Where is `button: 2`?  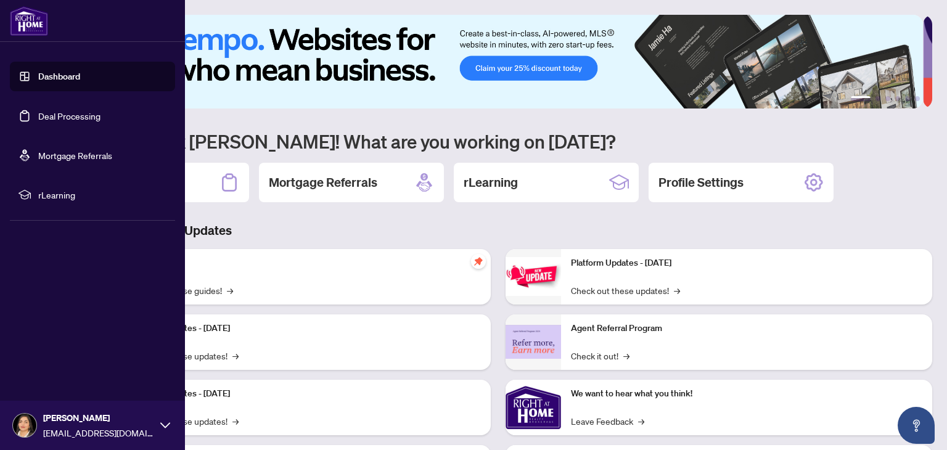 button: 2 is located at coordinates (878, 99).